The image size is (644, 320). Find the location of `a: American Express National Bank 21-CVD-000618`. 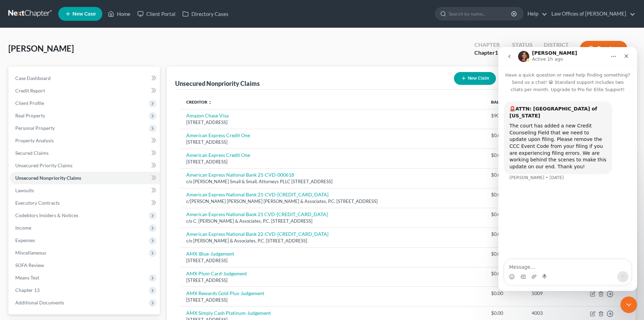

a: American Express National Bank 21-CVD-000618 is located at coordinates (240, 175).